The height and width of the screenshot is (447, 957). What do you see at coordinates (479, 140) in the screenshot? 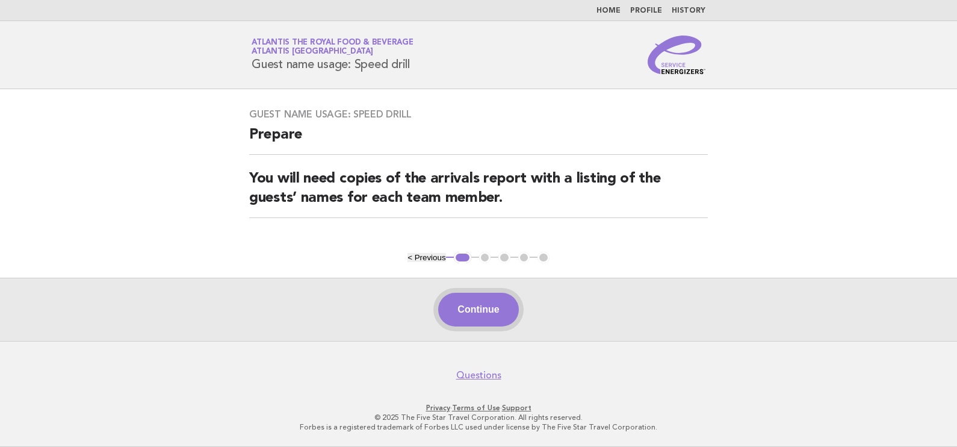
I see `h2: Prepare` at bounding box center [479, 140].